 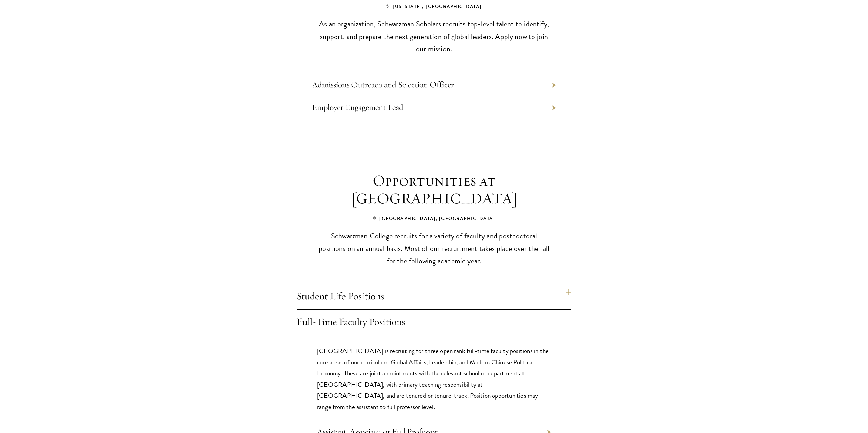 What do you see at coordinates (434, 248) in the screenshot?
I see `p: Schwarzman College recruits for a variety of faculty and postdoctoral positions on an annual basi...` at bounding box center [434, 248].